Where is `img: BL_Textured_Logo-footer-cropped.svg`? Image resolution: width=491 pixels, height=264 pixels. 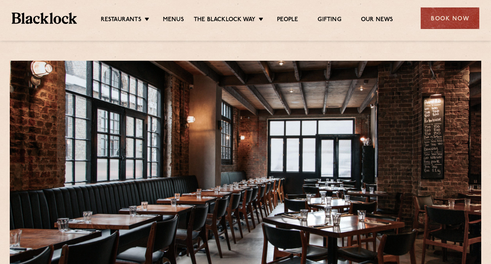 img: BL_Textured_Logo-footer-cropped.svg is located at coordinates (44, 18).